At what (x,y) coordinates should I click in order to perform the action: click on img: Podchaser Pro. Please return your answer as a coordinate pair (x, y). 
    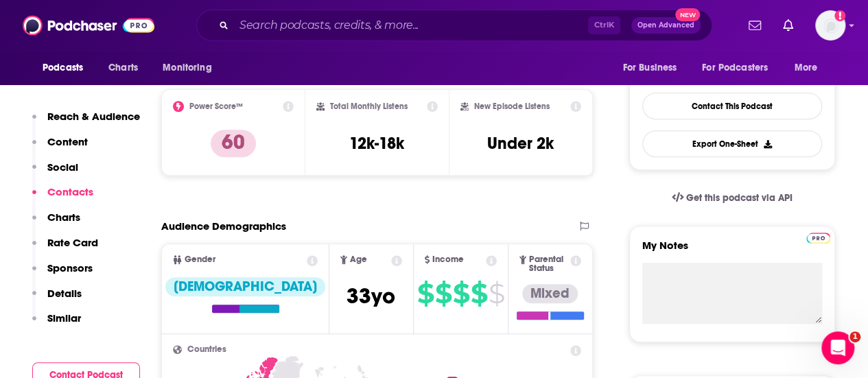
    Looking at the image, I should click on (818, 238).